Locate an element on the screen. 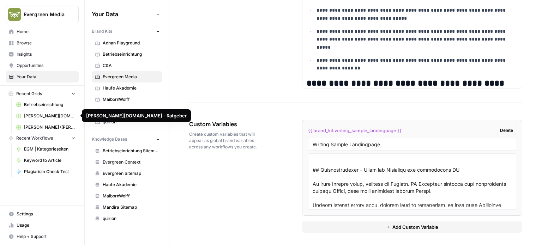 The height and width of the screenshot is (245, 542). a: Mandira is located at coordinates (127, 111).